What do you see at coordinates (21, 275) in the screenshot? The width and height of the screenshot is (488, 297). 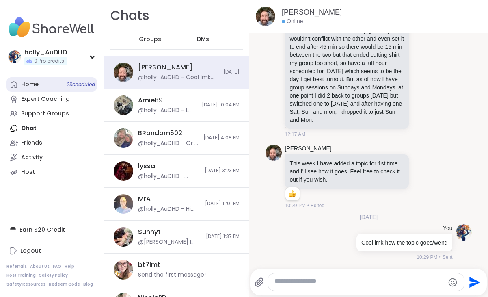 I see `a: Host Training` at bounding box center [21, 275].